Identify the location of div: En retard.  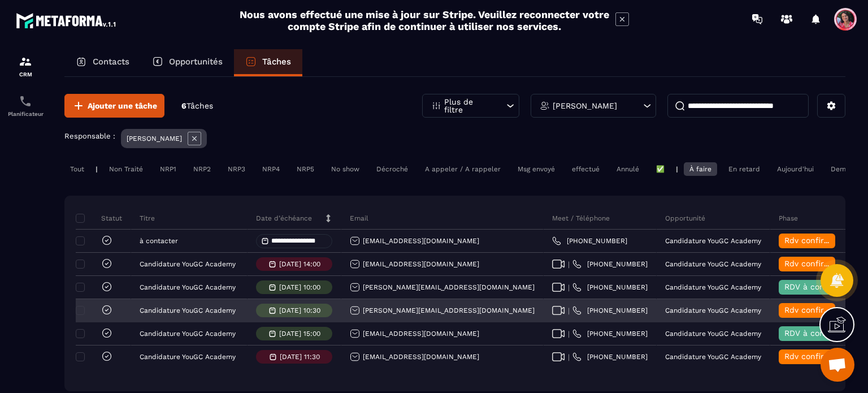
(744, 169).